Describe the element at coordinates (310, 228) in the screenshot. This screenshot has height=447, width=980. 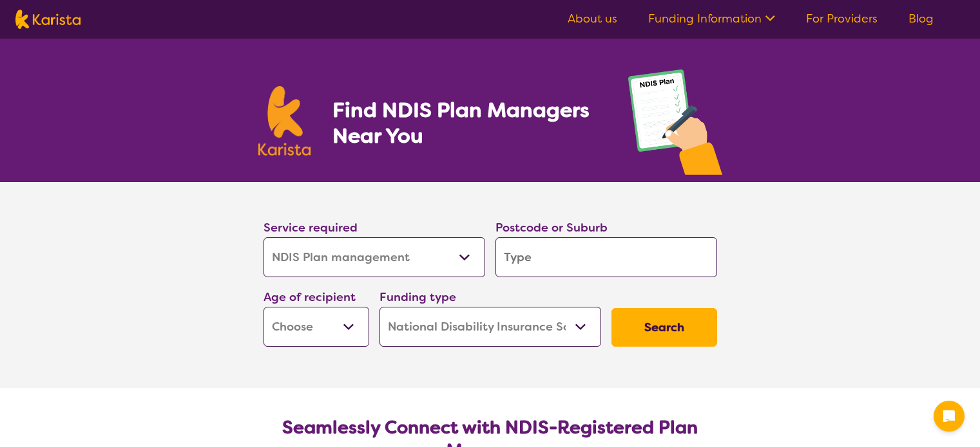
I see `label: Service required` at that location.